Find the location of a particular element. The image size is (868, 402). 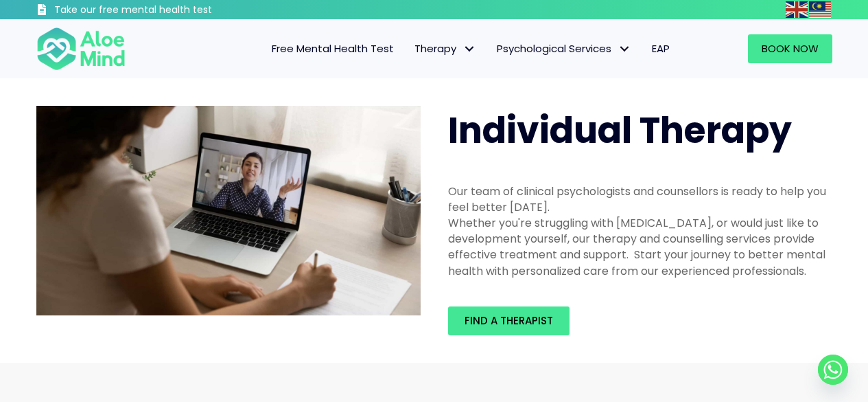

a: English is located at coordinates (797, 9).